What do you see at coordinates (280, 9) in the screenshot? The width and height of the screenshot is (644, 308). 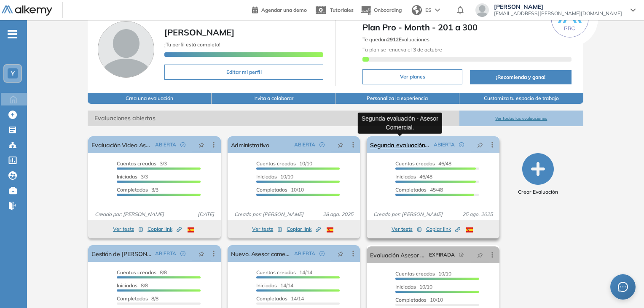 I see `a: Agendar una demo` at bounding box center [280, 9].